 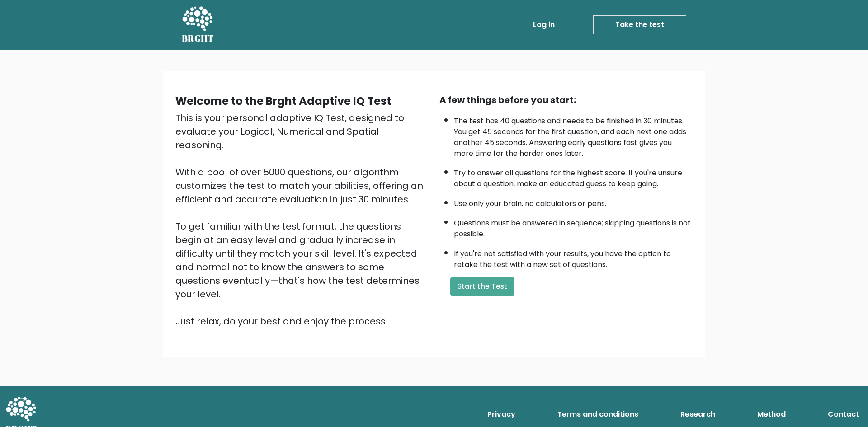 What do you see at coordinates (198, 25) in the screenshot?
I see `a: BRGHT` at bounding box center [198, 25].